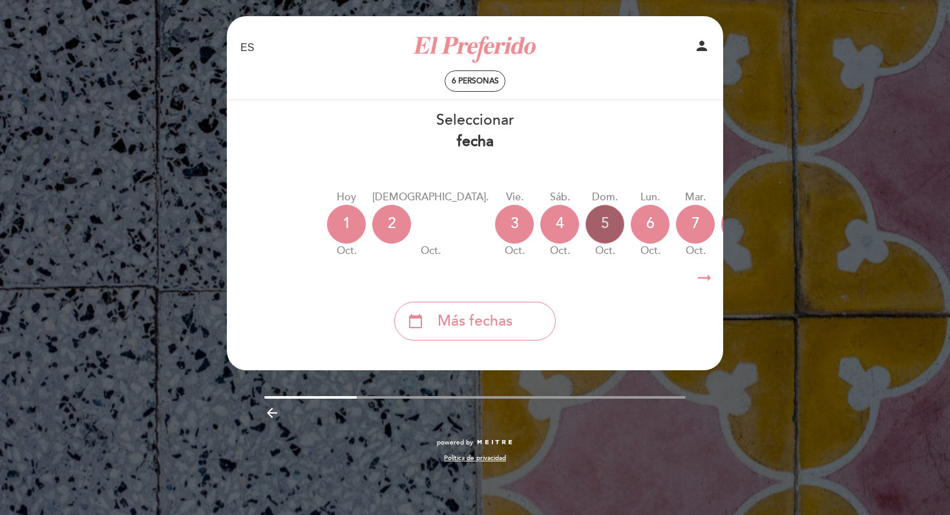 Image resolution: width=950 pixels, height=515 pixels. I want to click on i: calendar_today, so click(416, 321).